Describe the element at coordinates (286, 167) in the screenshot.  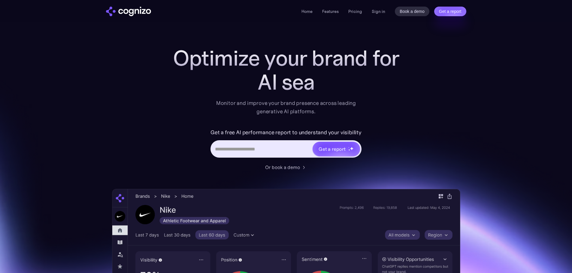
I see `a: Or book a demo` at that location.